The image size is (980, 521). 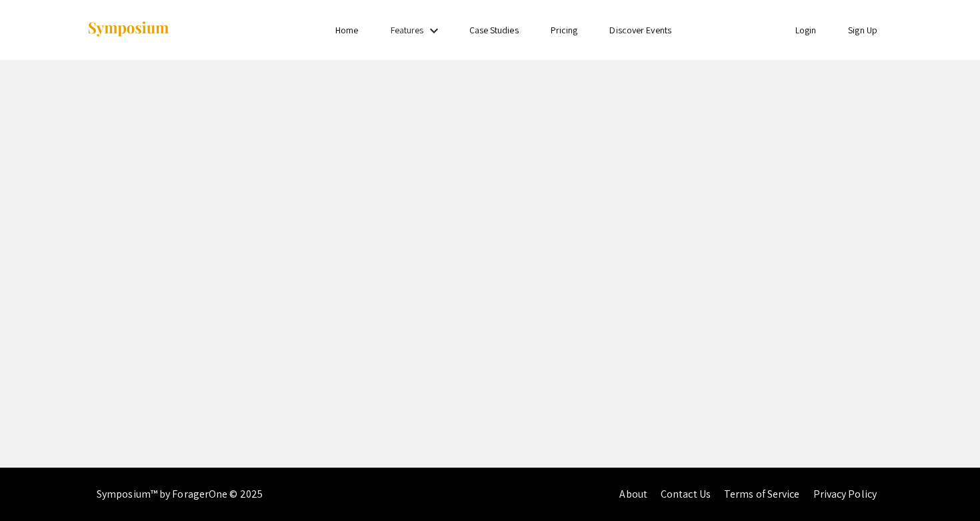 What do you see at coordinates (564, 30) in the screenshot?
I see `a: Pricing` at bounding box center [564, 30].